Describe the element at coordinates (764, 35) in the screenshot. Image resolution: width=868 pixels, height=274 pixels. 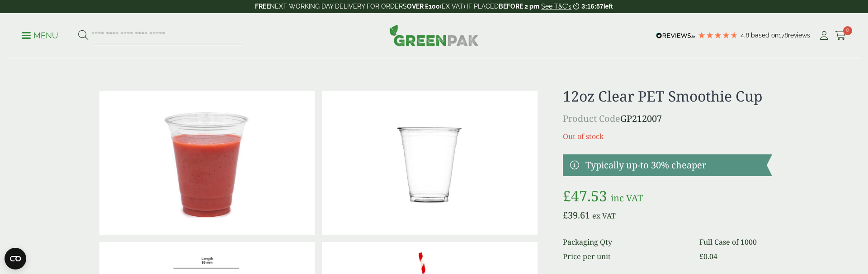
I see `span: Based on` at that location.